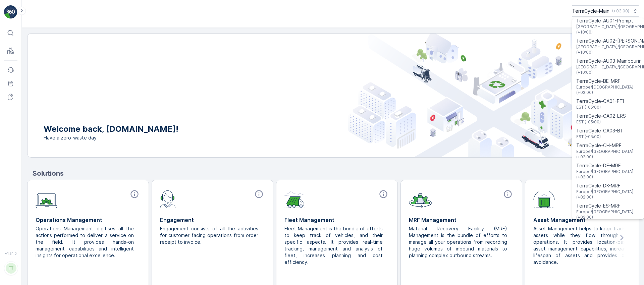 This screenshot has width=644, height=285. Describe the element at coordinates (459, 242) in the screenshot. I see `p: Material Recovery Facility (MRF) Management is the bundle of efforts to manage all your operation...` at that location.